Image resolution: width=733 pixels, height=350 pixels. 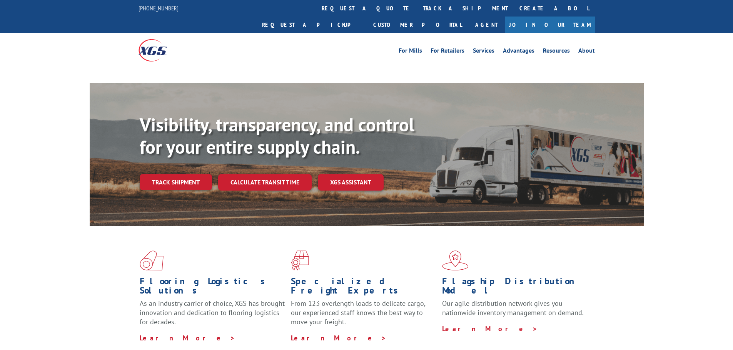 I want to click on img: xgs-icon-focused-on-flooring-red, so click(x=300, y=261).